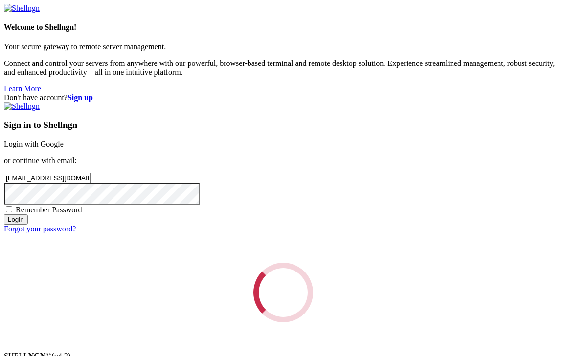 This screenshot has height=356, width=566. Describe the element at coordinates (16, 220) in the screenshot. I see `input: Login` at that location.